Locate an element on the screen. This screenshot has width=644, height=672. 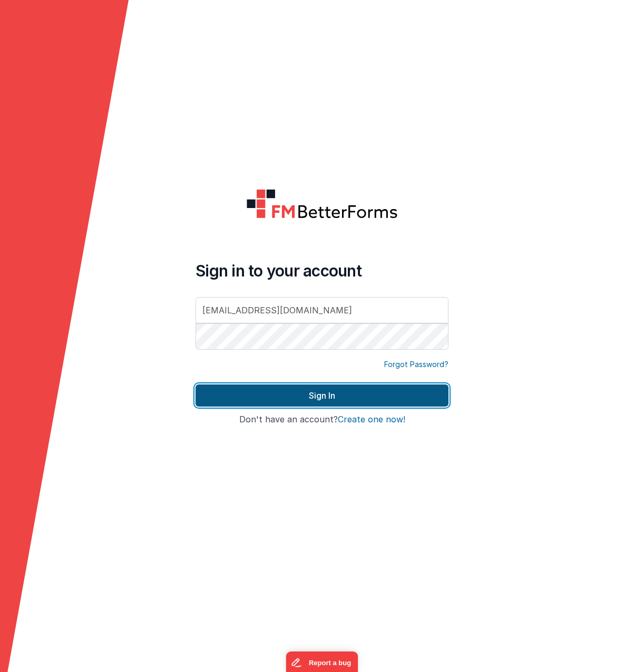
h4: Sign in to your account is located at coordinates (322, 271).